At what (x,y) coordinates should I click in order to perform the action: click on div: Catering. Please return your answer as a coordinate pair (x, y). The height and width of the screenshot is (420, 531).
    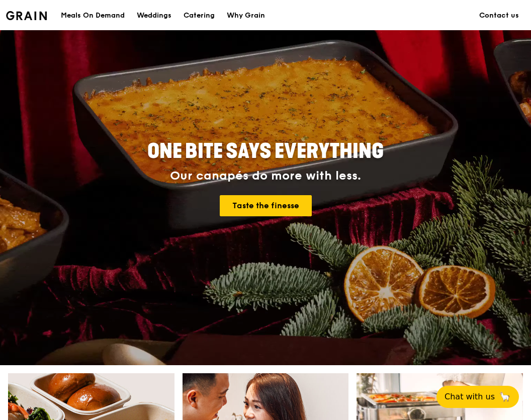
    Looking at the image, I should click on (199, 15).